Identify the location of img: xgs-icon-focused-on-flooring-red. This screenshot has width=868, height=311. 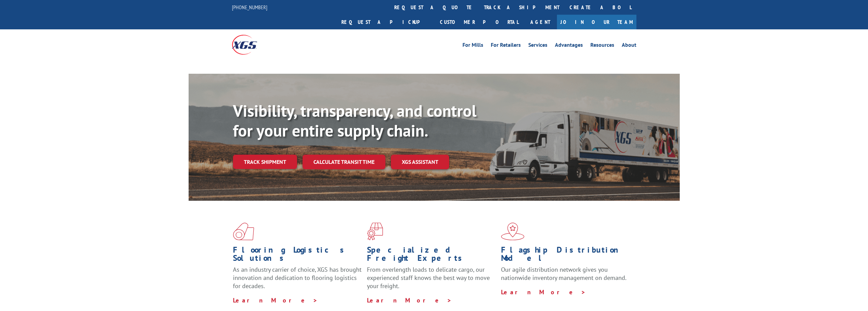
(375, 231).